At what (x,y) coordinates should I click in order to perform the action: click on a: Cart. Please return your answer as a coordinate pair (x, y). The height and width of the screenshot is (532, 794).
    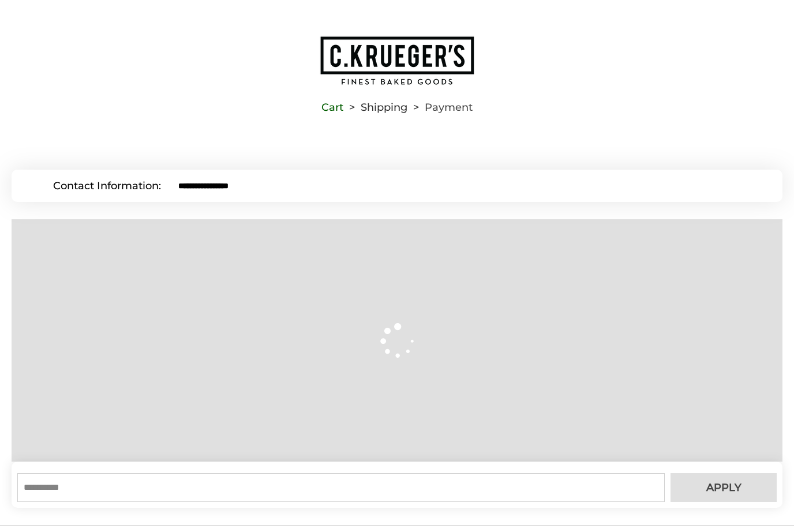
    Looking at the image, I should click on (333, 107).